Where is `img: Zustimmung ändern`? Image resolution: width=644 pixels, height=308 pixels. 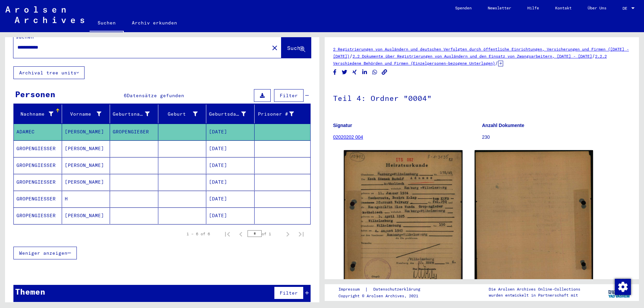 img: Zustimmung ändern is located at coordinates (623, 287).